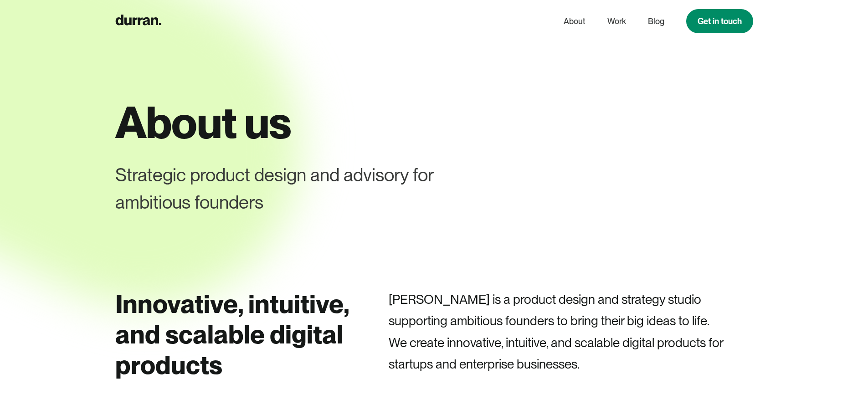 The height and width of the screenshot is (415, 868). Describe the element at coordinates (617, 22) in the screenshot. I see `a: Work` at that location.